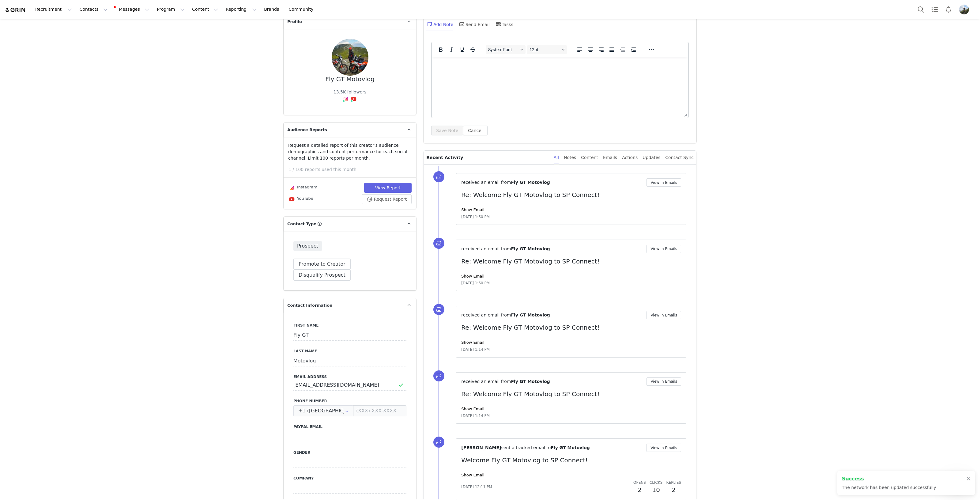  I want to click on button: Align left, so click(580, 50).